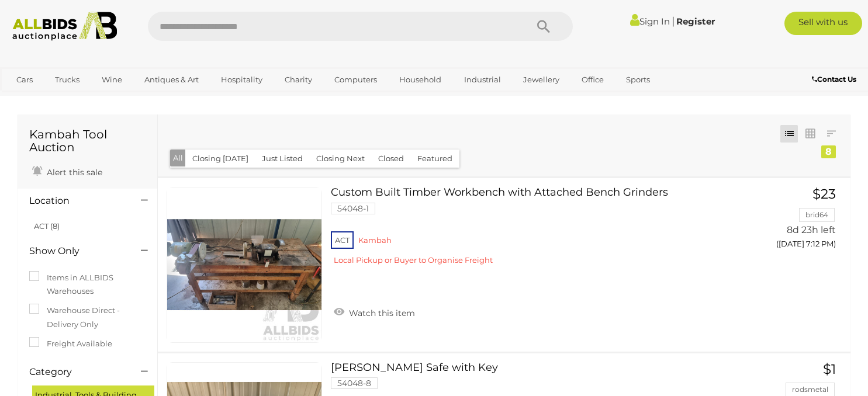 The width and height of the screenshot is (868, 396). Describe the element at coordinates (482, 80) in the screenshot. I see `a: Industrial` at that location.